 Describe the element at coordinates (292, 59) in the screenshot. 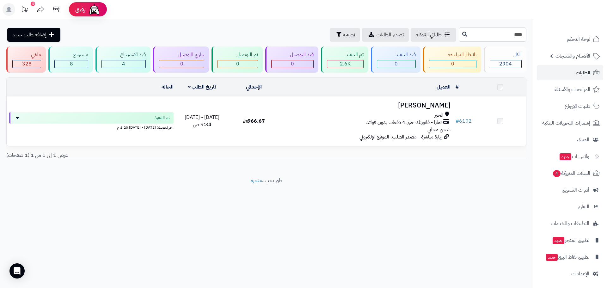

I see `a: قيد التوصيل 0` at that location.